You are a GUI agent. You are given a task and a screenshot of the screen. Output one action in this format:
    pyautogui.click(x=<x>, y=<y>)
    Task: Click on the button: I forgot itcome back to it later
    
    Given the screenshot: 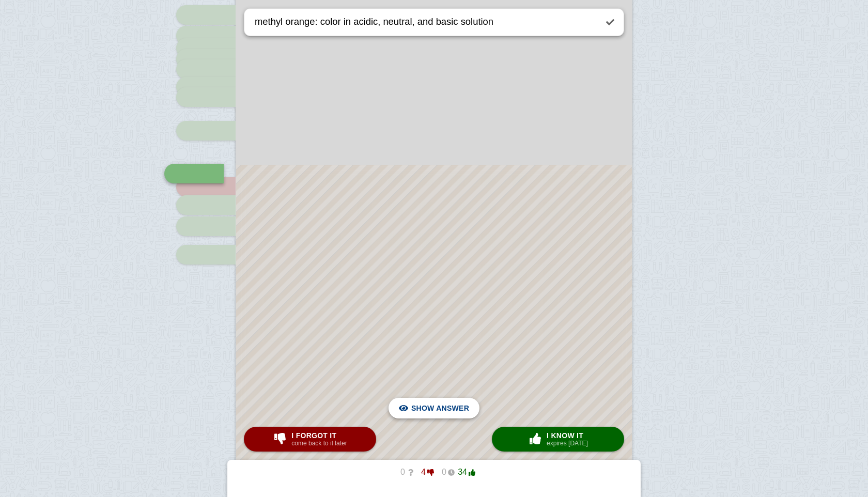 What is the action you would take?
    pyautogui.click(x=310, y=439)
    